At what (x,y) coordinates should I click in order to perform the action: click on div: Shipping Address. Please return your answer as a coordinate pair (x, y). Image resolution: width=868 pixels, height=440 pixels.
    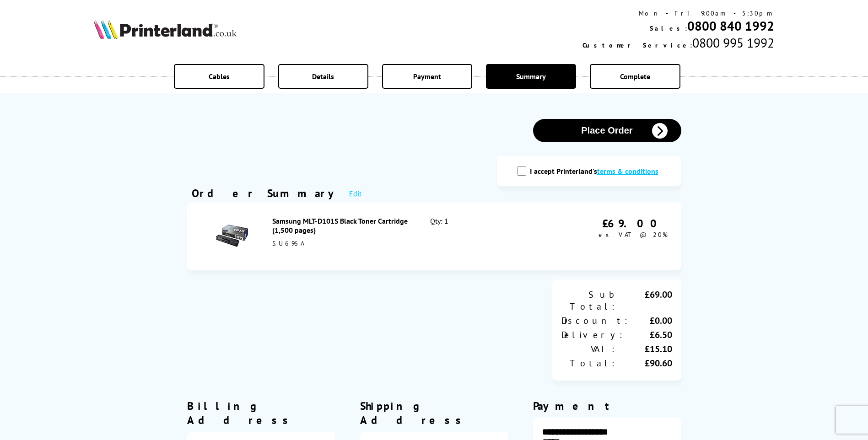
    Looking at the image, I should click on (434, 413).